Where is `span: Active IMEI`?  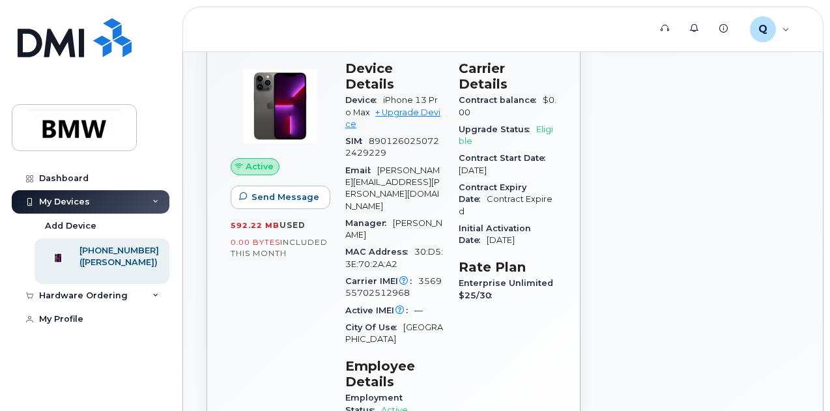 span: Active IMEI is located at coordinates (380, 310).